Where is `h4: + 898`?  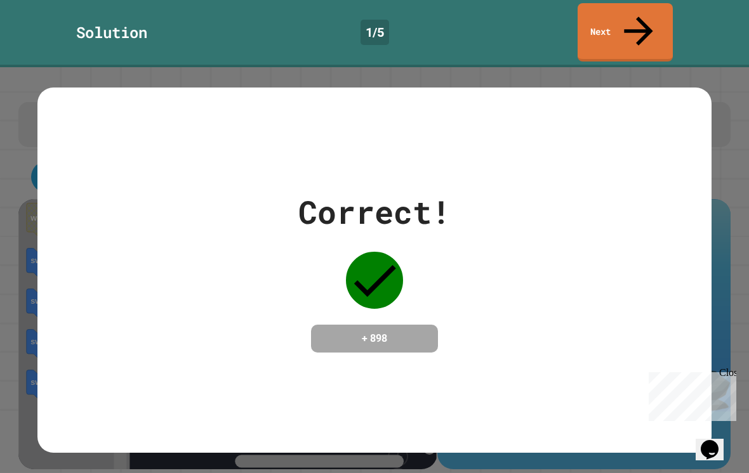
h4: + 898 is located at coordinates (374, 339).